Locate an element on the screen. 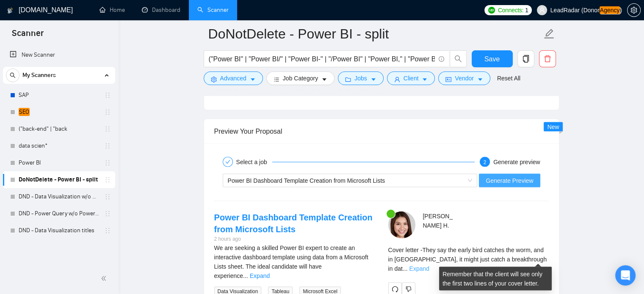  button: delete is located at coordinates (547, 59).